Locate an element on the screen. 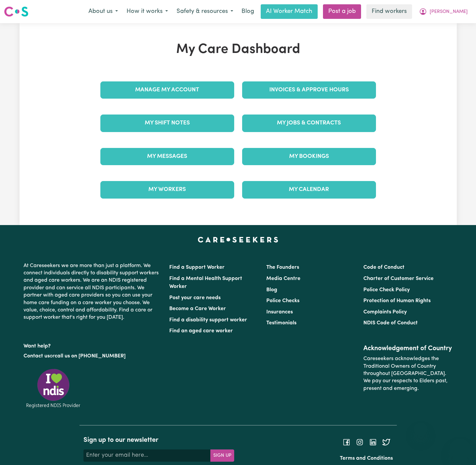 The width and height of the screenshot is (476, 465). a: Follow Careseekers on Instagram is located at coordinates (360, 442).